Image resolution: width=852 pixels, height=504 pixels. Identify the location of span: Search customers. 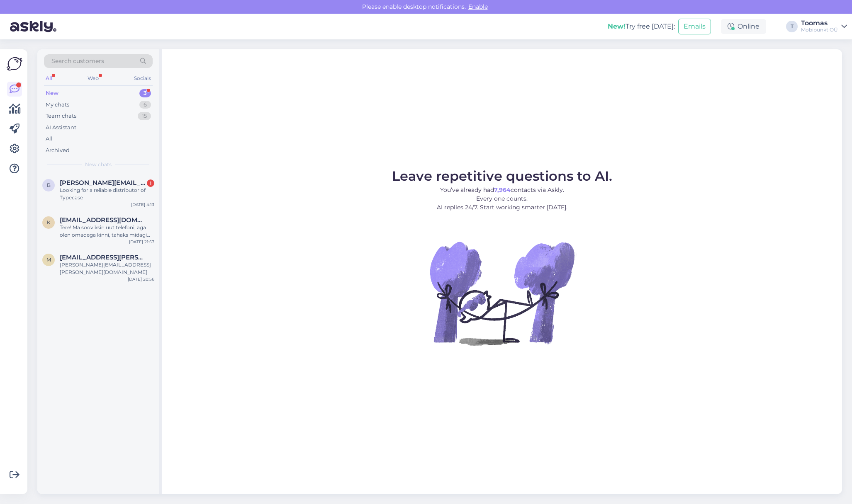
(77, 61).